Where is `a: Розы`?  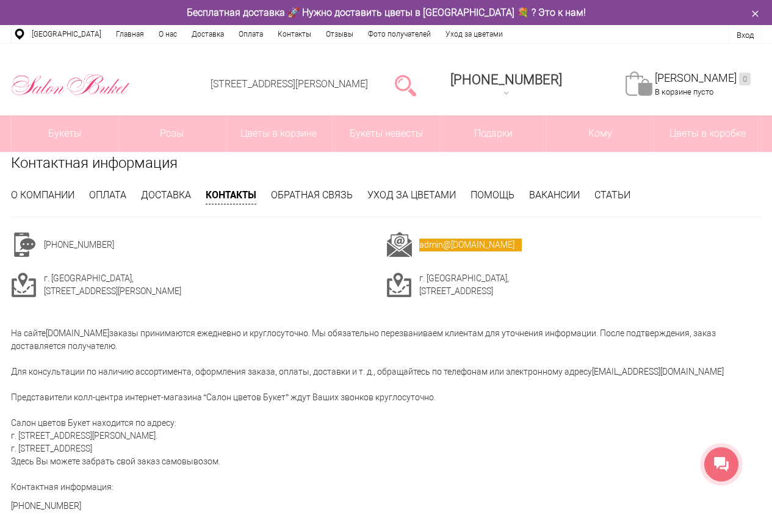
a: Розы is located at coordinates (171, 134).